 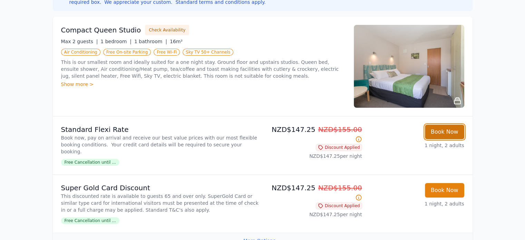 What do you see at coordinates (203, 69) in the screenshot?
I see `p: This is our smallest room and ideally suited for a one night stay. Ground floor and upstairs stud...` at bounding box center [203, 69].